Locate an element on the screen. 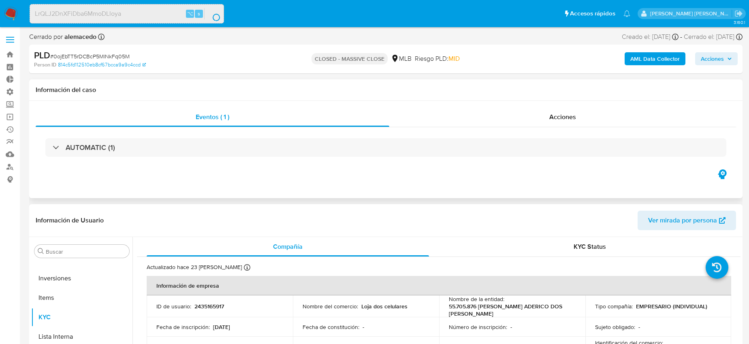 This screenshot has height=344, width=749. b: Person ID is located at coordinates (45, 65).